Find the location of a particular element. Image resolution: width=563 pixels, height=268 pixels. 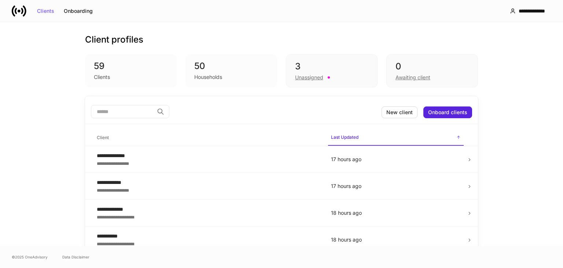

h3: Client profiles is located at coordinates (114, 40).